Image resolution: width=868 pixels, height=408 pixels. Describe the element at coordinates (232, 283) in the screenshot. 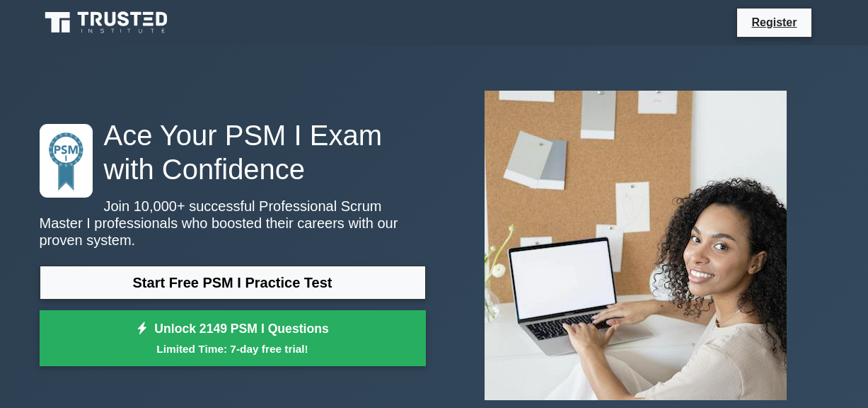

I see `a: Start Free PSM I Practice Test` at that location.